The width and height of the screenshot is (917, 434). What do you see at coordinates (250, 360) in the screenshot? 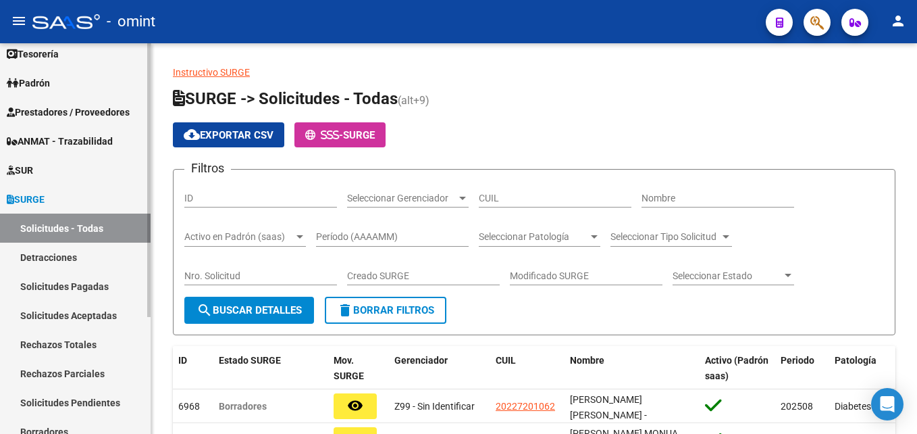
I see `span: Estado SURGE` at bounding box center [250, 360].